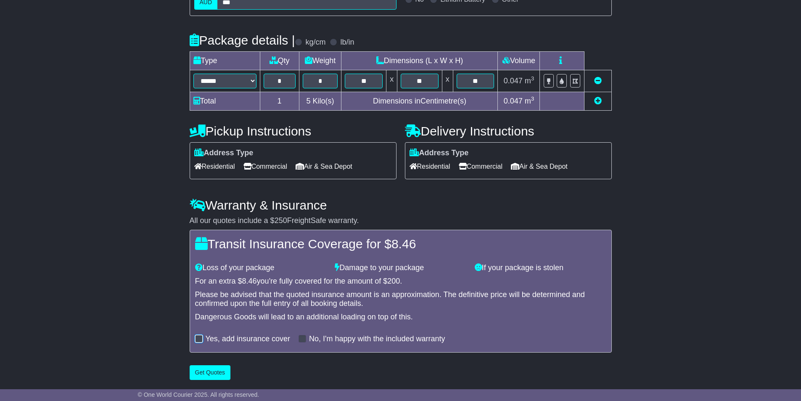 This screenshot has height=401, width=801. Describe the element at coordinates (401, 317) in the screenshot. I see `div: Dangerous Goods will lead to an additional loading on top of this.` at that location.